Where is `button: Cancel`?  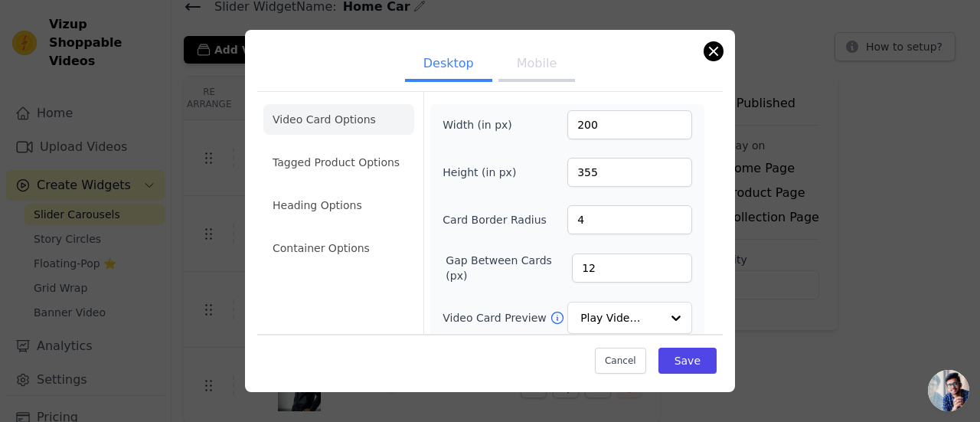
button: Cancel is located at coordinates (620, 360).